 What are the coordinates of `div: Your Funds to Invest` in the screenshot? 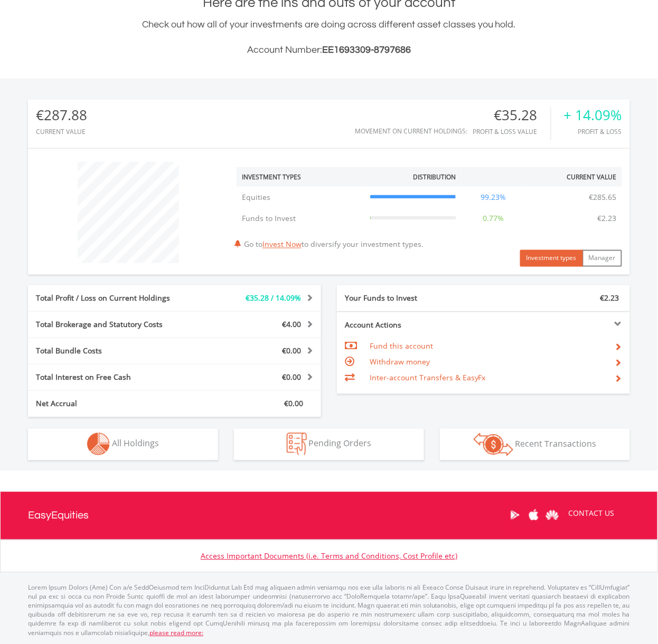 It's located at (410, 298).